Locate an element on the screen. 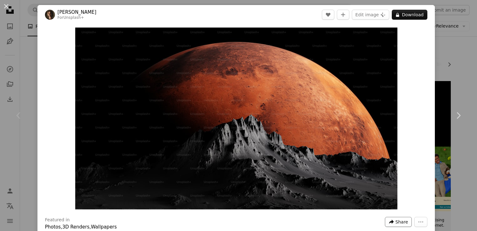 The image size is (477, 231). span: Share is located at coordinates (402, 222).